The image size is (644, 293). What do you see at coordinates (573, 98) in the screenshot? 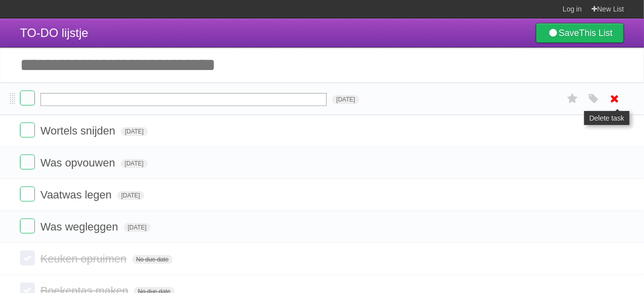
I see `label: Star task` at bounding box center [573, 98].